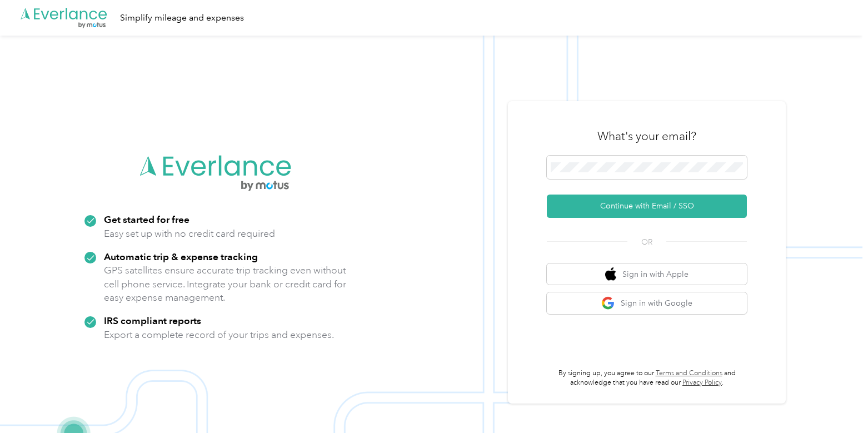  Describe the element at coordinates (225, 284) in the screenshot. I see `p: GPS satellites ensure accurate trip tracking even without cell phone service. Integrate your bank...` at that location.